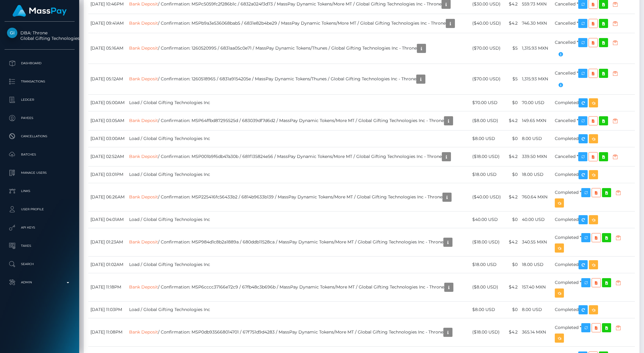 This screenshot has width=644, height=353. Describe the element at coordinates (299, 242) in the screenshot. I see `td: / Confirmation: MSP984d1c8b2a1889a / 680ddb11528ca / MassPay Dynamic Tokens/More MT / Global Gift...` at that location.